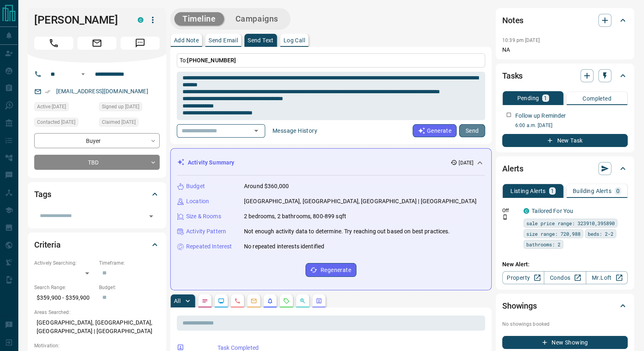  Describe the element at coordinates (592, 191) in the screenshot. I see `p: Building Alerts` at that location.